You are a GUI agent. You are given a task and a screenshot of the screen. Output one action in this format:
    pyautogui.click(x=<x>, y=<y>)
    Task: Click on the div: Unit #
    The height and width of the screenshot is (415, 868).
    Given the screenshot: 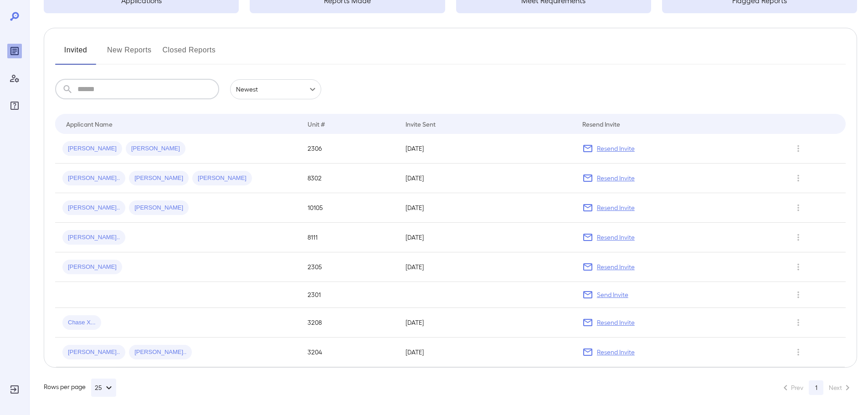 What is the action you would take?
    pyautogui.click(x=316, y=124)
    